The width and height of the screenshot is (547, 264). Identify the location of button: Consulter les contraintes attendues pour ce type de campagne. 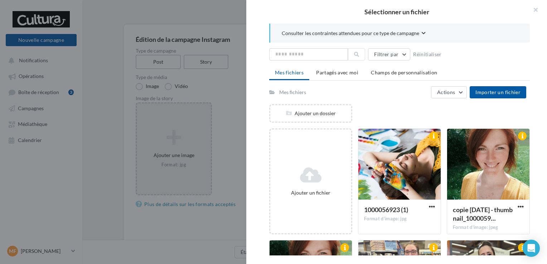
(353, 34).